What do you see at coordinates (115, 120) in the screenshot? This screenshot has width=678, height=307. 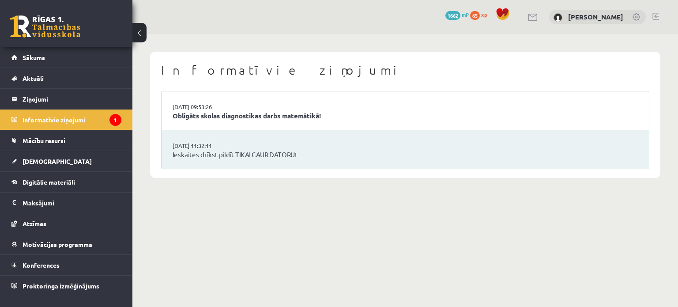 I see `i: 1` at bounding box center [115, 120].